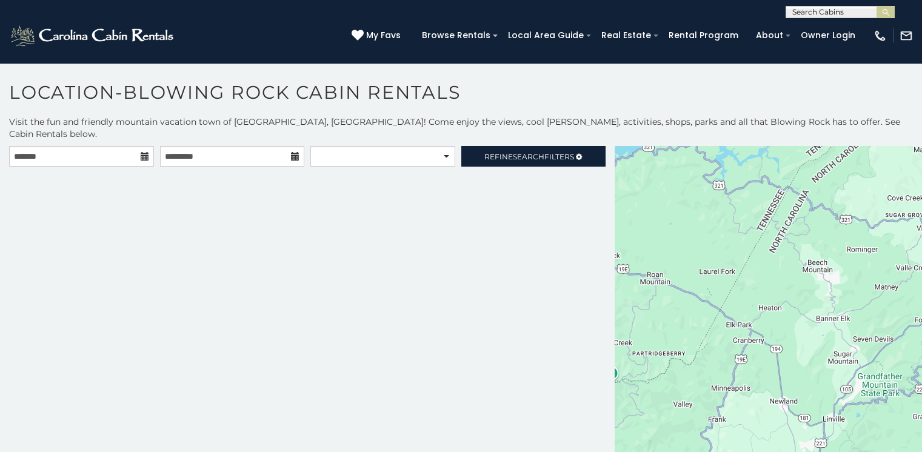 The image size is (922, 452). I want to click on a: My Favs, so click(378, 36).